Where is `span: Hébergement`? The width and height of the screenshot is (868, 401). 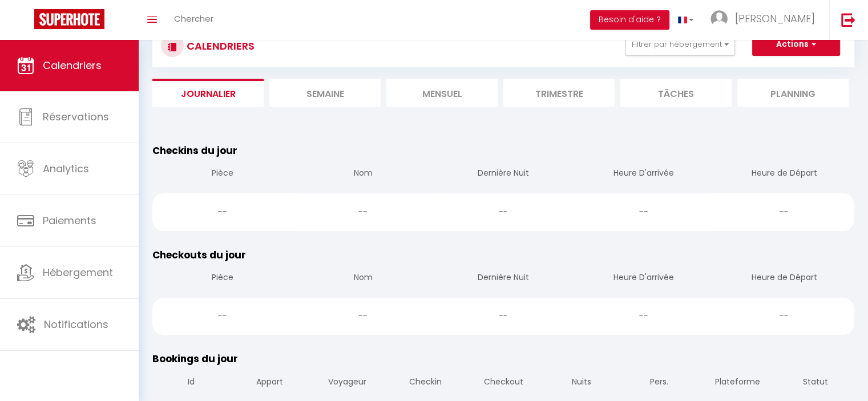
span: Hébergement is located at coordinates (77, 272).